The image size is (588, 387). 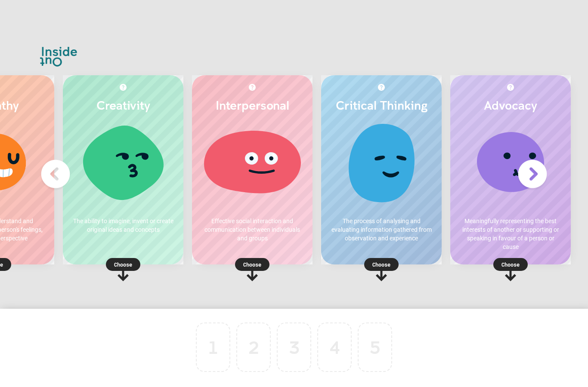 I want to click on p: Effective social interaction and communication between individuals and groups, so click(x=252, y=230).